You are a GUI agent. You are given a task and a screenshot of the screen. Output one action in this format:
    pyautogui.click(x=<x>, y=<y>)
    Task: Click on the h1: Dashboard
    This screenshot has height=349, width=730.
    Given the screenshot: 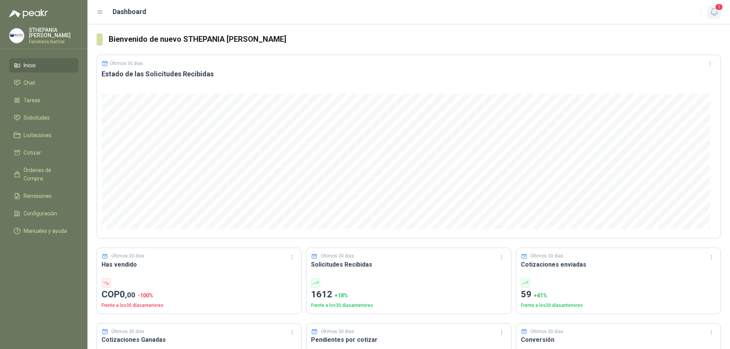 What is the action you would take?
    pyautogui.click(x=129, y=12)
    